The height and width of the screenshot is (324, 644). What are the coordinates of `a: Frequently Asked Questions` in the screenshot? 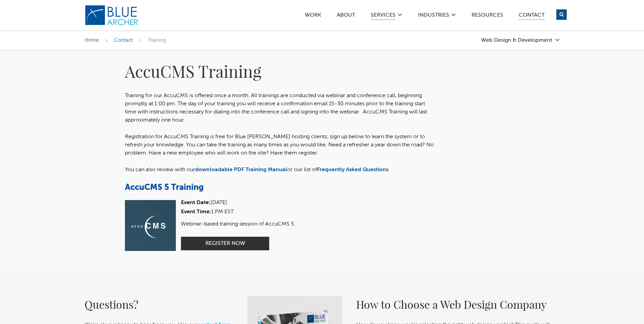 It's located at (353, 170).